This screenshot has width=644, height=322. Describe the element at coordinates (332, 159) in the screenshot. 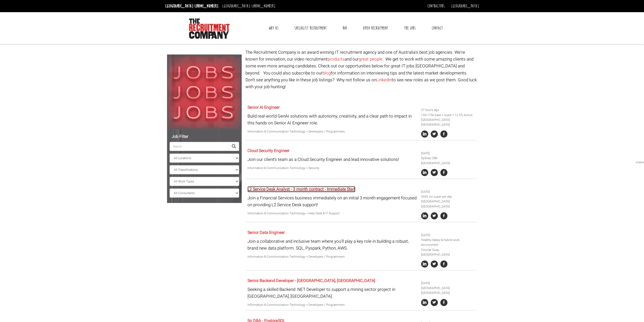

I see `p: Join our client’s team as a Cloud Security Engineer and lead innovative solutions!` at that location.